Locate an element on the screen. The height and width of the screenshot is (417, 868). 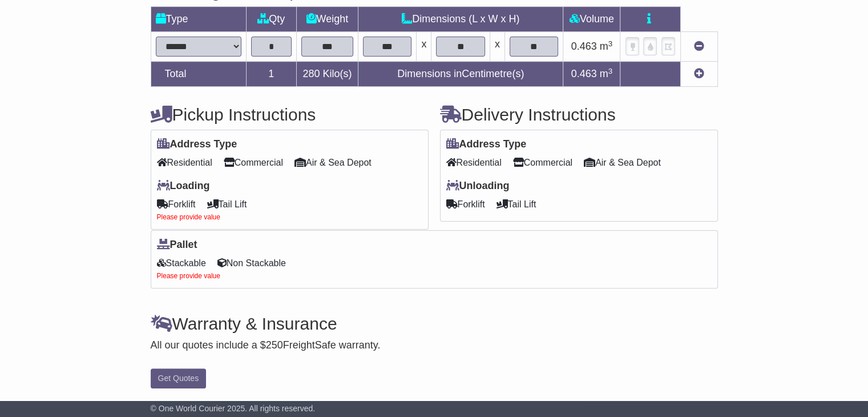
h4: Warranty & Insurance is located at coordinates (434, 323).